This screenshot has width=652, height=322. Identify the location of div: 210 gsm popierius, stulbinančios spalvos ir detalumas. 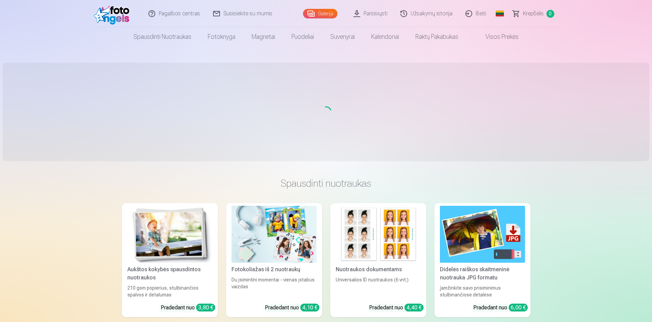
(170, 291).